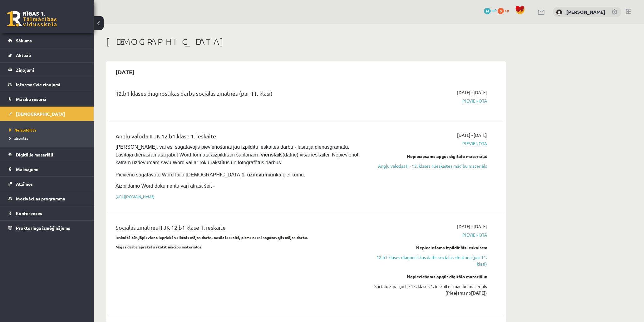 This screenshot has height=322, width=644. I want to click on span: Mācību resursi, so click(31, 99).